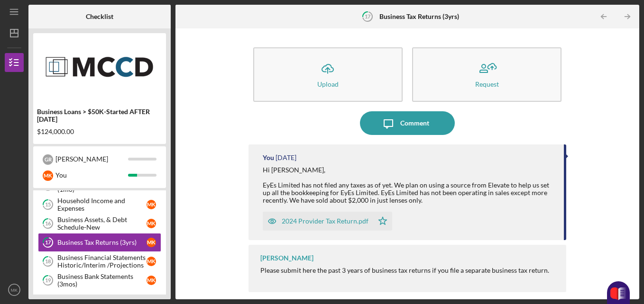  I want to click on button: MK, so click(14, 290).